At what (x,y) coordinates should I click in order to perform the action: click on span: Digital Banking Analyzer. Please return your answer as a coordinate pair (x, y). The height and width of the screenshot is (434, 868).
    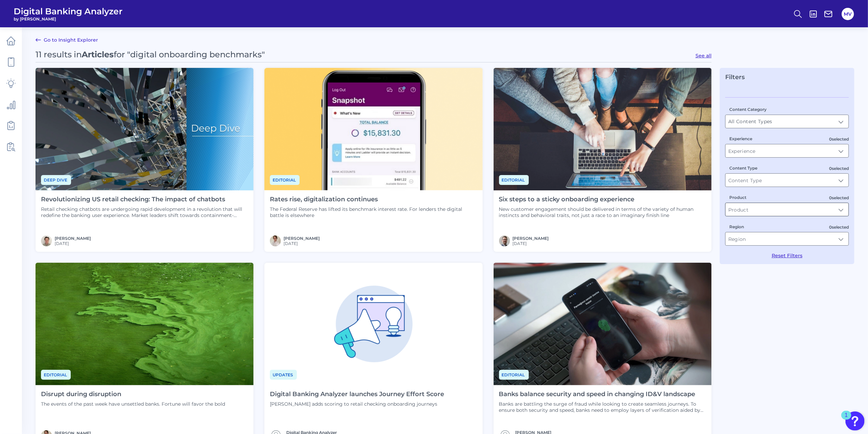
    Looking at the image, I should click on (68, 11).